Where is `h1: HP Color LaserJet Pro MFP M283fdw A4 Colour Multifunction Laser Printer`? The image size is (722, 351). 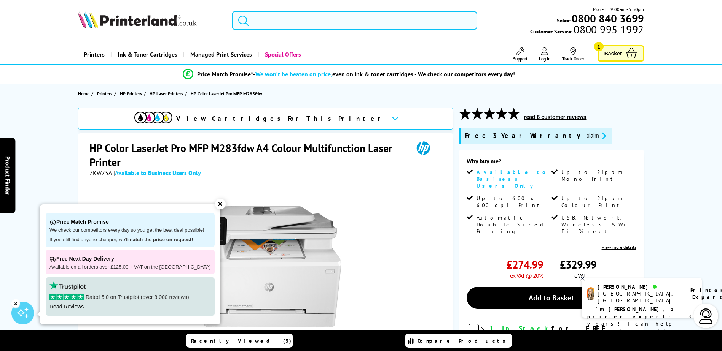 h1: HP Color LaserJet Pro MFP M283fdw A4 Colour Multifunction Laser Printer is located at coordinates (247, 155).